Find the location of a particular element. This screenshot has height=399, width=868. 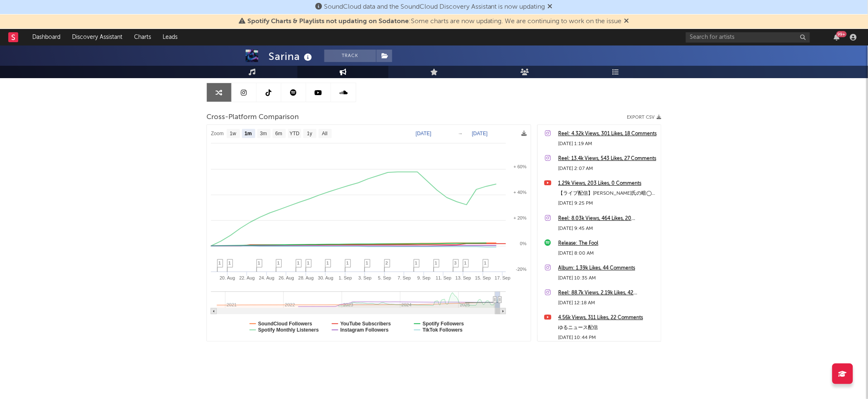

span: : Some charts are now updating. We are continuing to work on the issue is located at coordinates (434, 21).